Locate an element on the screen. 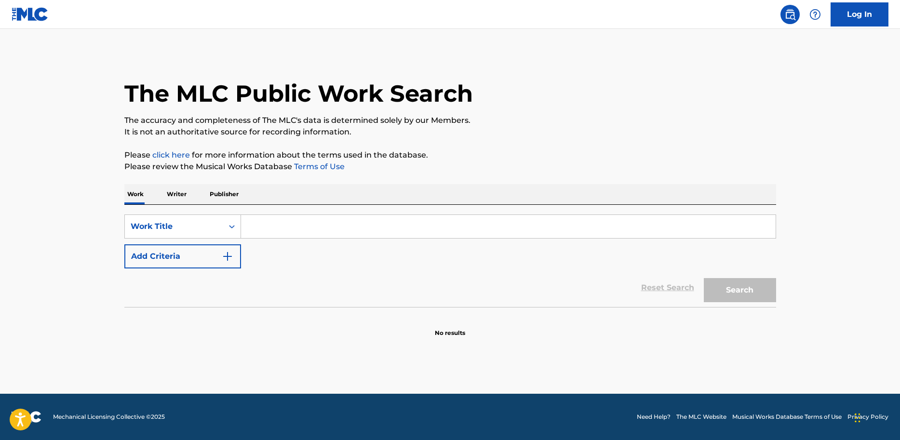  a: Terms of Use is located at coordinates (318, 166).